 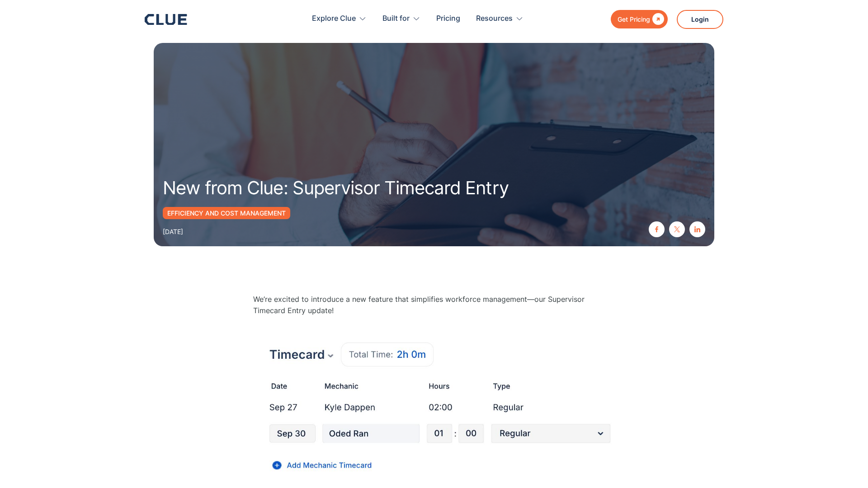 What do you see at coordinates (634, 19) in the screenshot?
I see `div: Get Pricing` at bounding box center [634, 19].